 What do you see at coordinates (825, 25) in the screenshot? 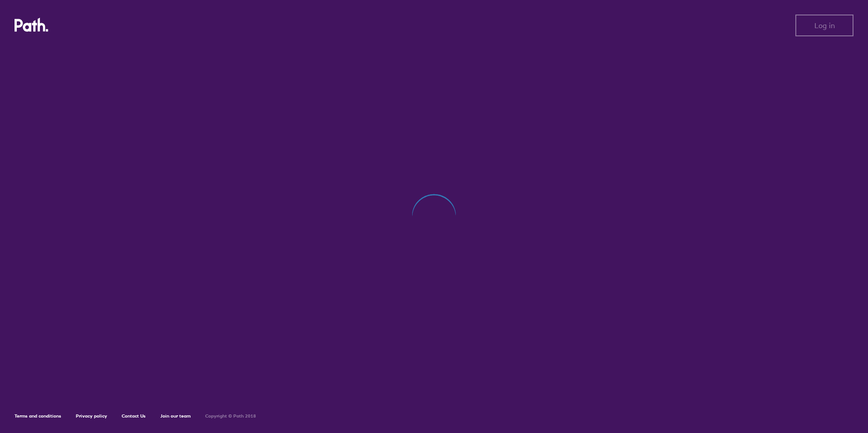
I see `span: Log in` at bounding box center [825, 25].